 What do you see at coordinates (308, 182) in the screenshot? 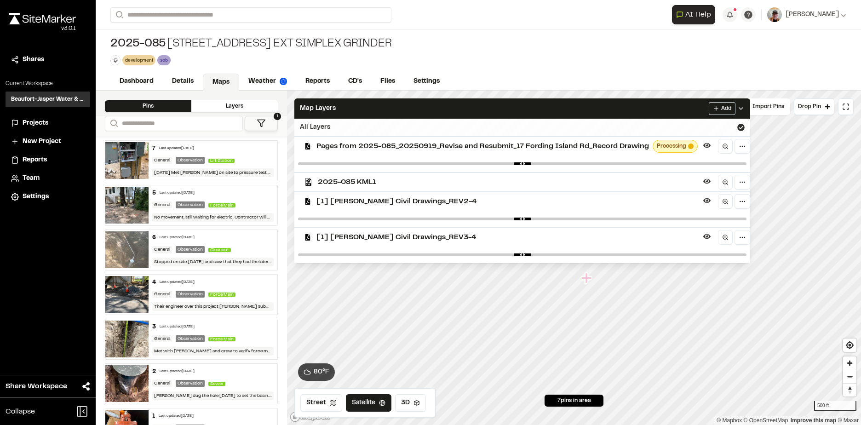
I see `img: kml_black_icon64.png` at bounding box center [308, 182].